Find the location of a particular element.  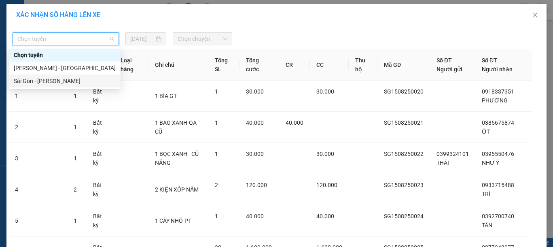

th: CC is located at coordinates (329, 65).